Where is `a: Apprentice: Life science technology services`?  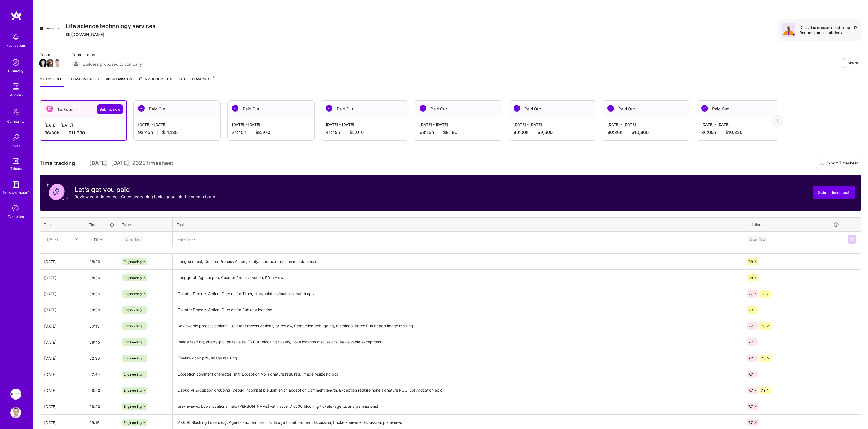
a: Apprentice: Life science technology services is located at coordinates (16, 394).